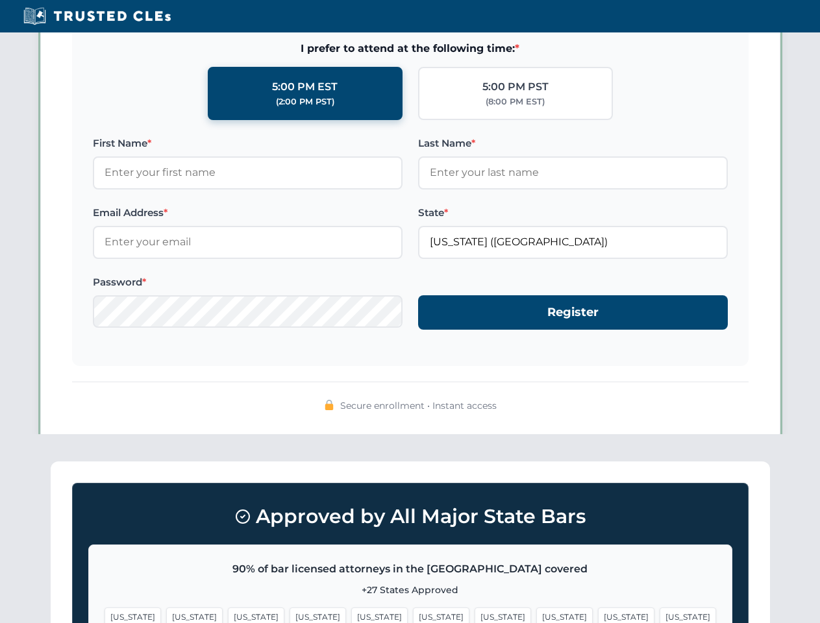 This screenshot has height=623, width=820. Describe the element at coordinates (573, 242) in the screenshot. I see `input: Florida (FL)` at that location.